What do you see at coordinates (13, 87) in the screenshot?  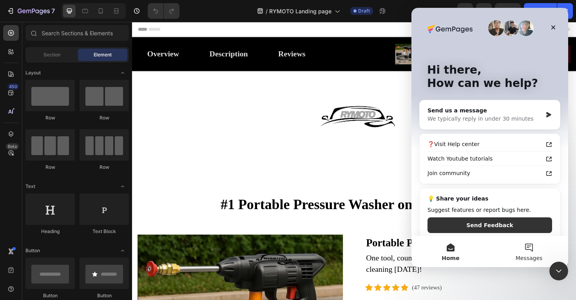 I see `div: 450` at bounding box center [13, 87].